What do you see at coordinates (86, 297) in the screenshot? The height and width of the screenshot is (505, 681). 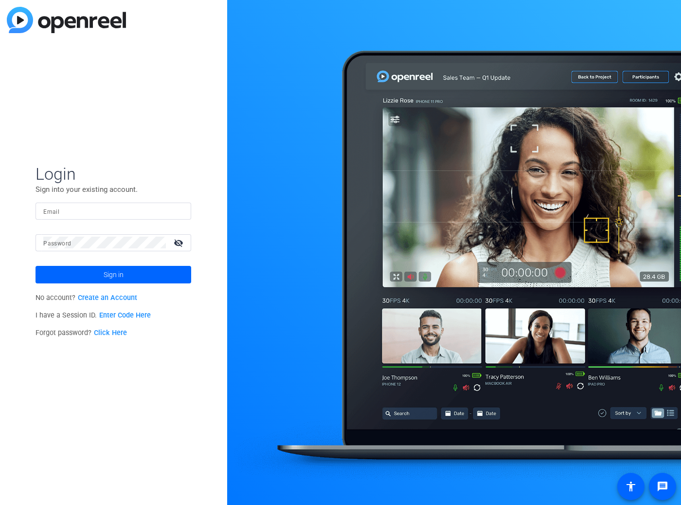 I see `span: No account?` at bounding box center [86, 297].